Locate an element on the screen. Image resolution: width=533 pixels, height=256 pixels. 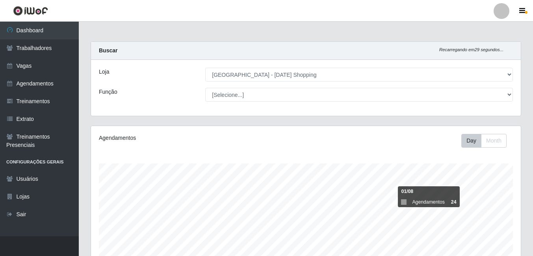
img: CoreUI Logo is located at coordinates (30, 11).